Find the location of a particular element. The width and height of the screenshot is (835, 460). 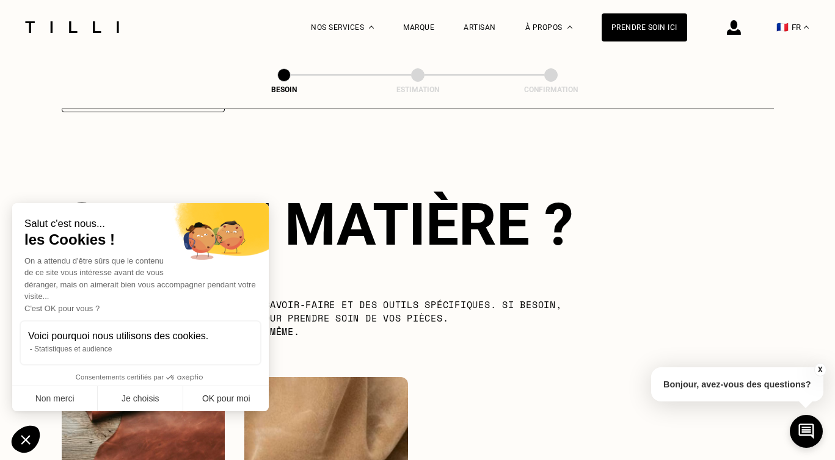

p: Bonjour, avez-vous des questions? is located at coordinates (737, 385).